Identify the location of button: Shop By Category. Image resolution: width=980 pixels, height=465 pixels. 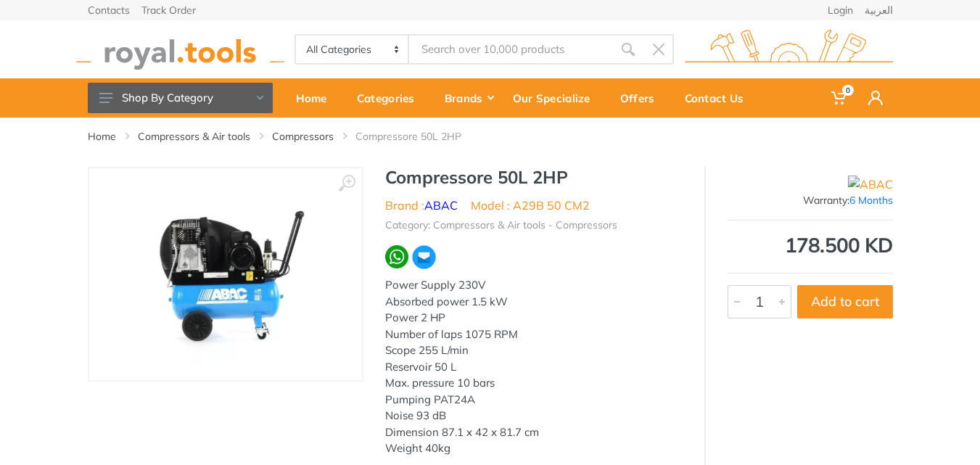
(180, 98).